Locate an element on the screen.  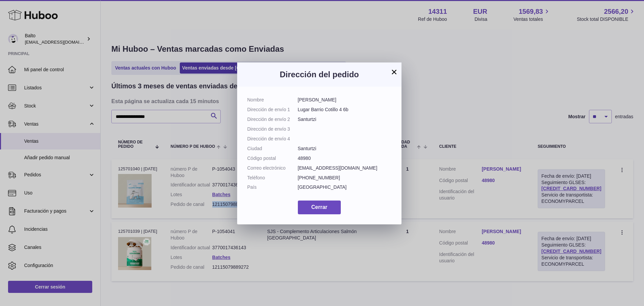
dt: Dirección de envío 1 is located at coordinates (272, 109).